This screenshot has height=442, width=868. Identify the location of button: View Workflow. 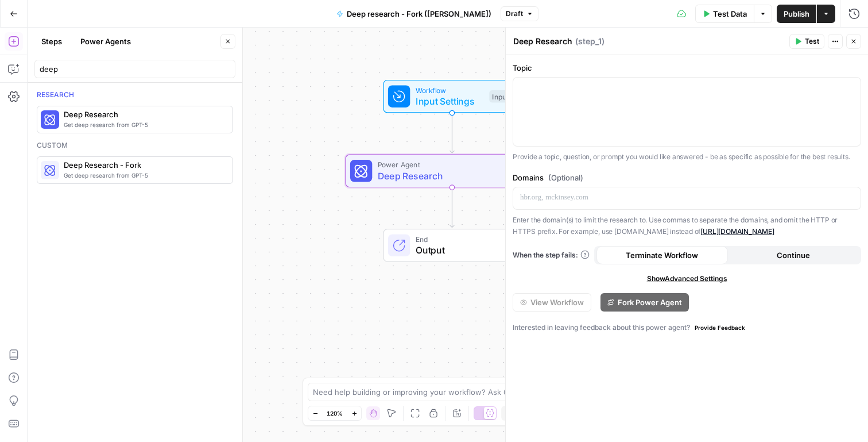
(552, 302).